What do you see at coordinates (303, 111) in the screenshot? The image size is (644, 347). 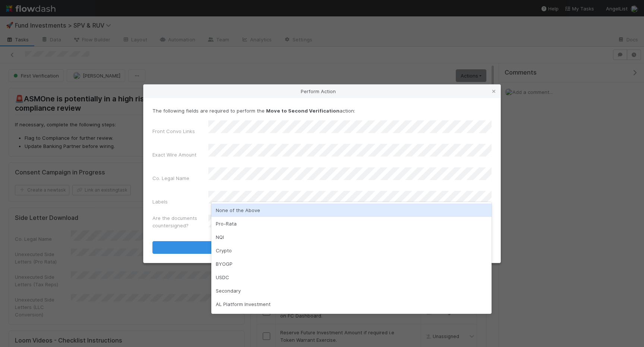 I see `strong: Move to Second Verification` at bounding box center [303, 111].